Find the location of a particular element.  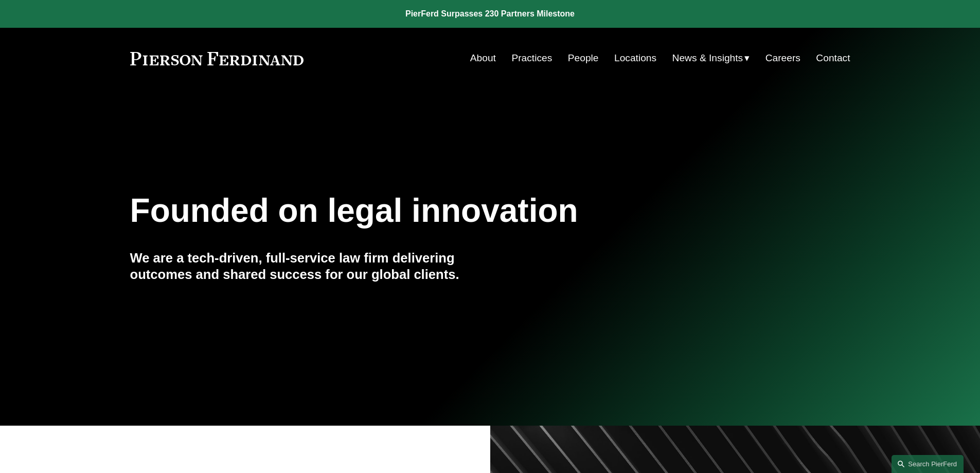

a: People is located at coordinates (584, 58).